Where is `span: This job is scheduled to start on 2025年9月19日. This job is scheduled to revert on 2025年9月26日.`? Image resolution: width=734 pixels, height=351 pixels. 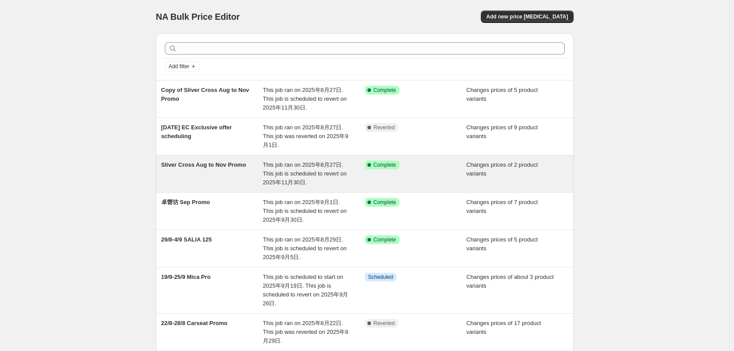
span: This job is scheduled to start on 2025年9月19日. This job is scheduled to revert on 2025年9月26日. is located at coordinates (305, 290).